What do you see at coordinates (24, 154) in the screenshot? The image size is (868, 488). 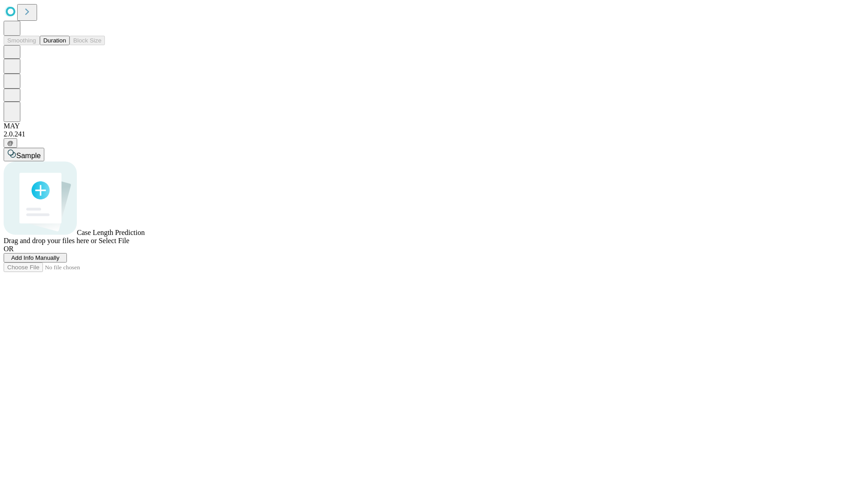 I see `button: Sample` at bounding box center [24, 154].